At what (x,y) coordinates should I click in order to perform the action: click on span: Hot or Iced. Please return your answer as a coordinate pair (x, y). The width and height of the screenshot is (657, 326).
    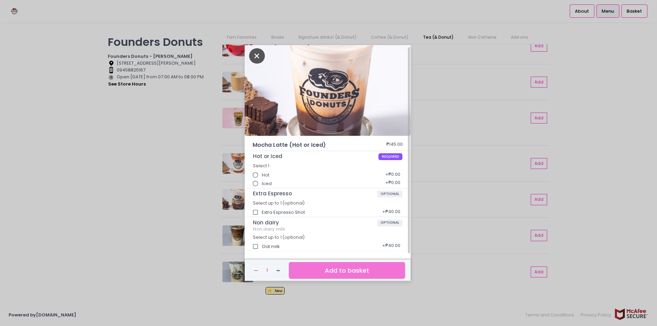
    Looking at the image, I should click on (316, 156).